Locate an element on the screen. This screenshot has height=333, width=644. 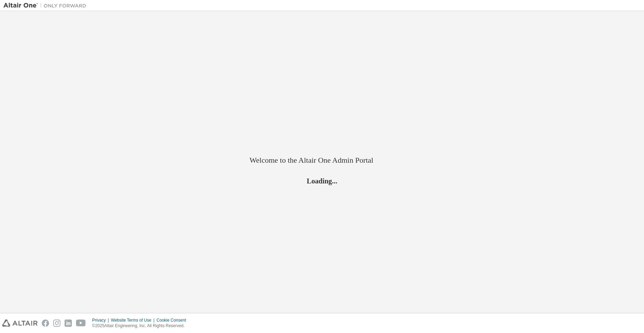
img: Altair One is located at coordinates (46, 5).